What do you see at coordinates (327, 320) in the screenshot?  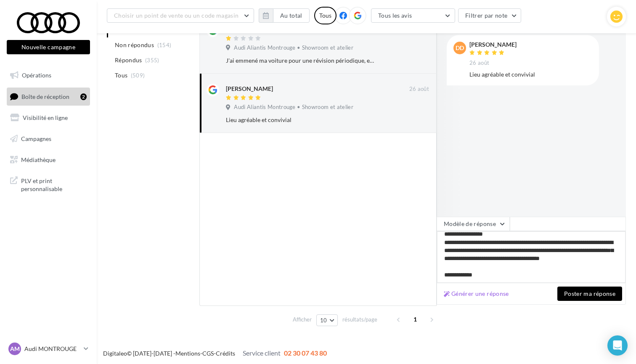 I see `button: 10` at bounding box center [327, 320].